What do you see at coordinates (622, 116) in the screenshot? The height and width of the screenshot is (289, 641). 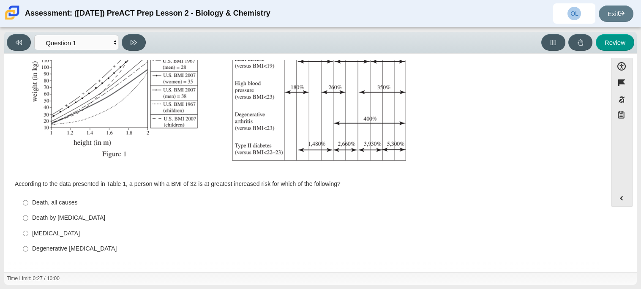 I see `button: Notepad` at bounding box center [622, 116].